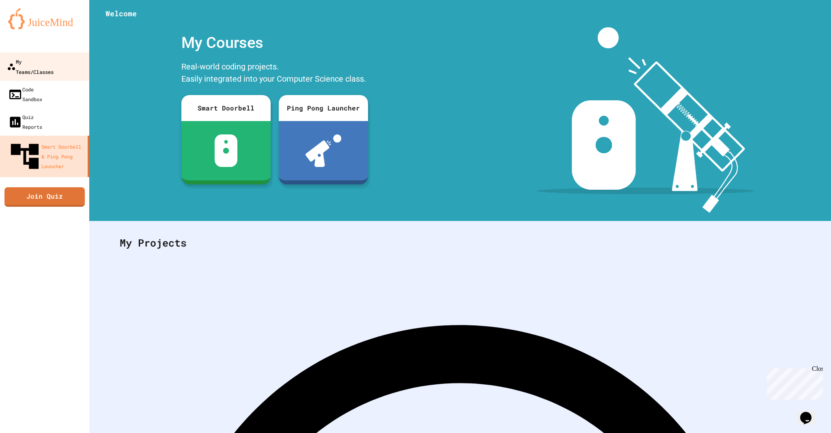 The height and width of the screenshot is (433, 831). Describe the element at coordinates (323, 151) in the screenshot. I see `img: ppl-with-ball.png` at that location.